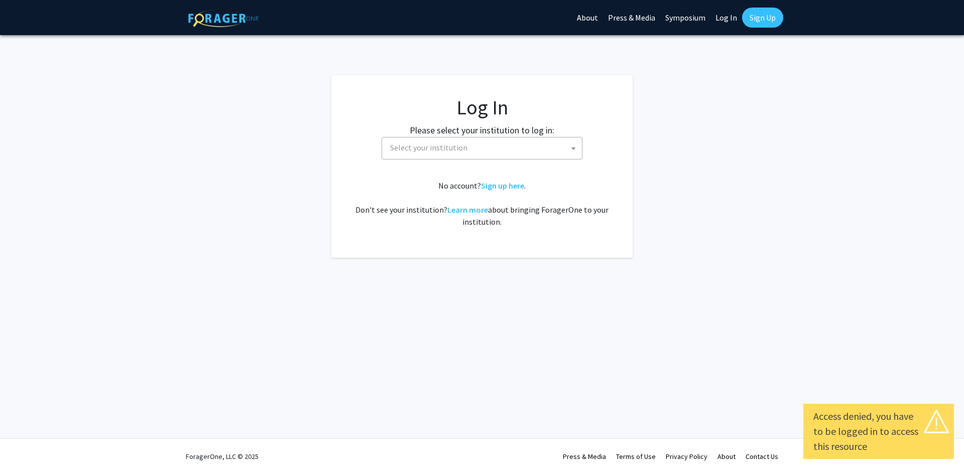 The height and width of the screenshot is (474, 964). What do you see at coordinates (879, 432) in the screenshot?
I see `div: Access denied, you have to be logged in to access this resource` at bounding box center [879, 432].